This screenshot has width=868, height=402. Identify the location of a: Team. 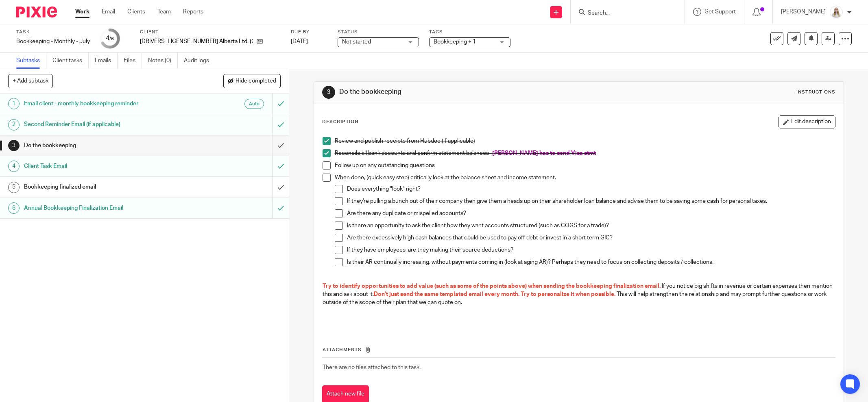
(163, 12).